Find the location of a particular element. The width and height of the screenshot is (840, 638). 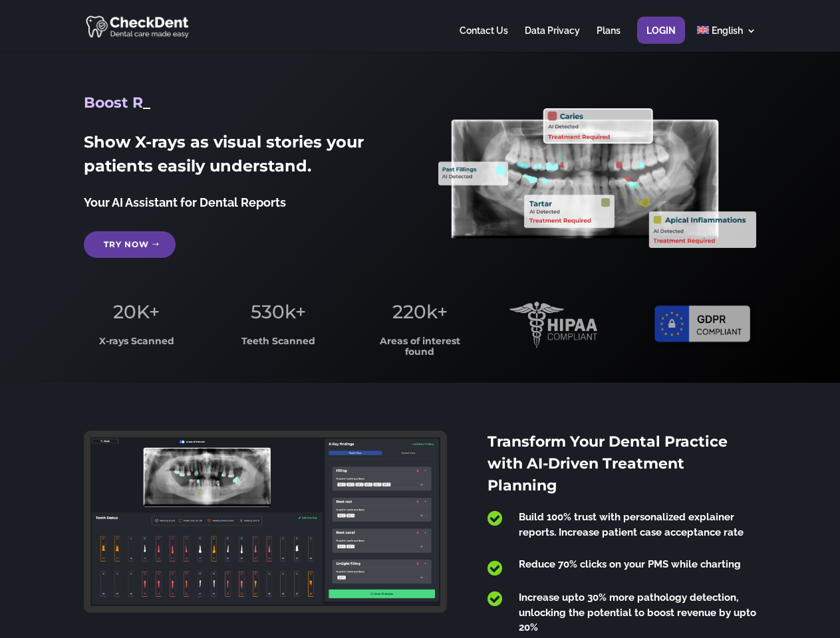

span: Reduce 70% clicks on your PMS while charting is located at coordinates (630, 565).